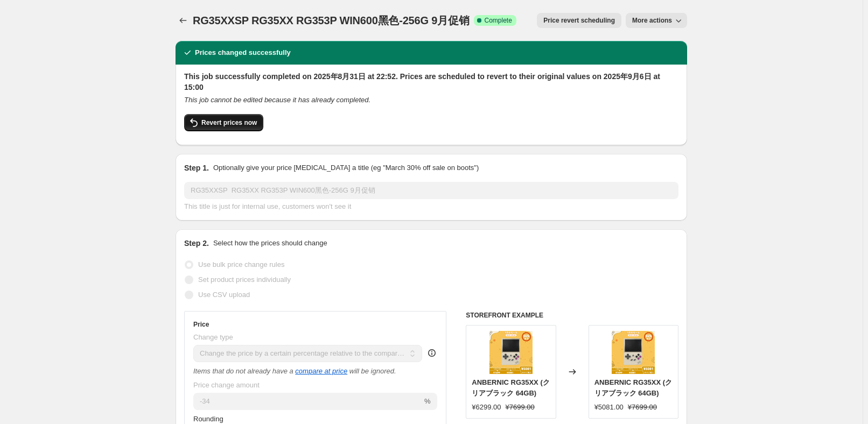  What do you see at coordinates (270, 243) in the screenshot?
I see `p: Select how the prices should change` at bounding box center [270, 243].